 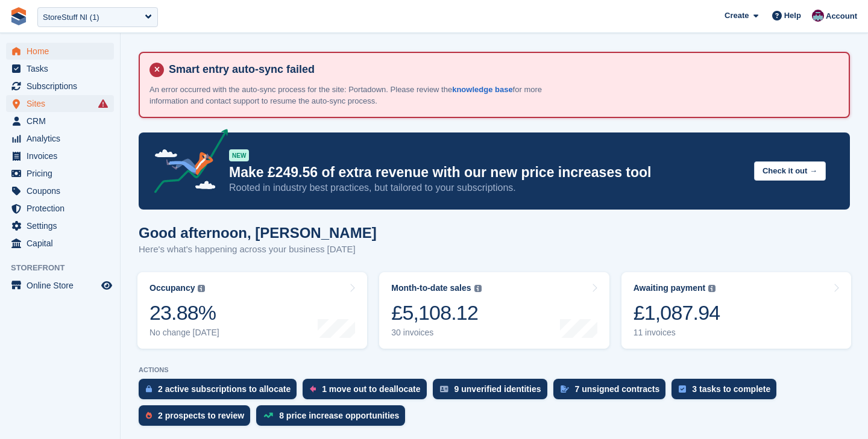 I want to click on div: 30 invoices, so click(x=435, y=332).